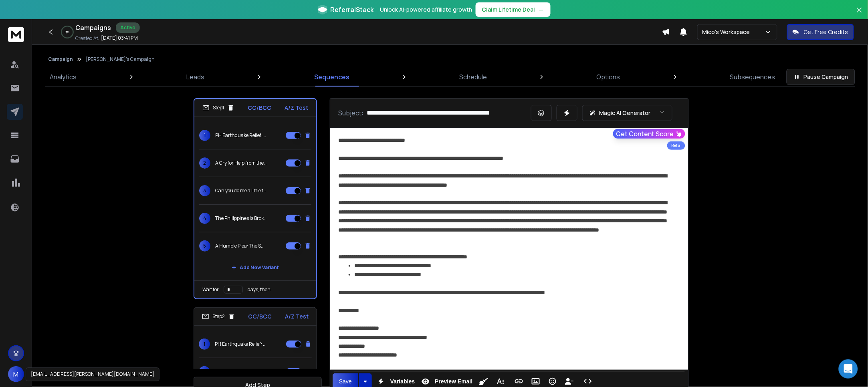 The image size is (868, 387). I want to click on button: Get Free Credits, so click(820, 32).